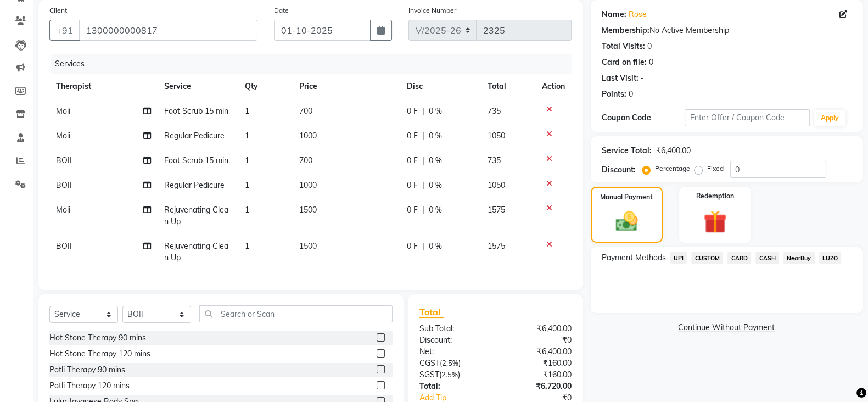  I want to click on div: Sub Total:, so click(453, 329).